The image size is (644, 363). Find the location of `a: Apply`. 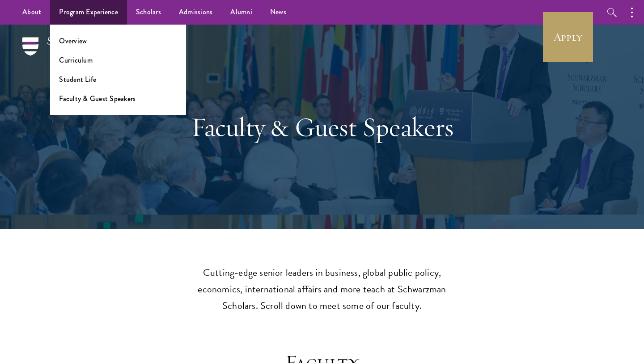

a: Apply is located at coordinates (568, 37).